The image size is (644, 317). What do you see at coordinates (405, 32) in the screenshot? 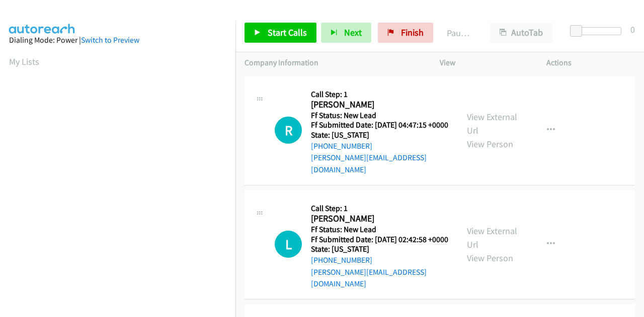
I see `a: Finish` at bounding box center [405, 32].